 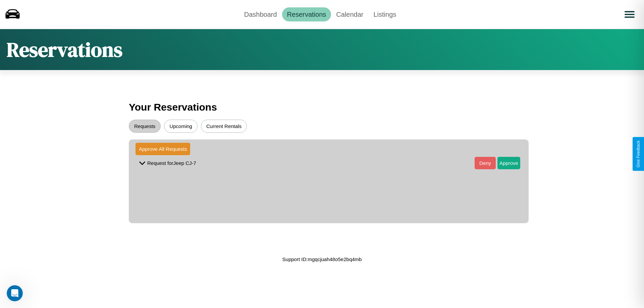 I want to click on h3: Your Reservations, so click(x=322, y=107).